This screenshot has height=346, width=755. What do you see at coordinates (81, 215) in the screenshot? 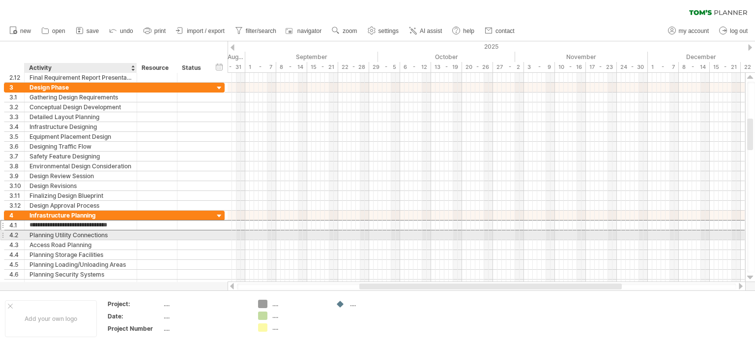
I see `div: Infrastructure Planning` at bounding box center [81, 215].